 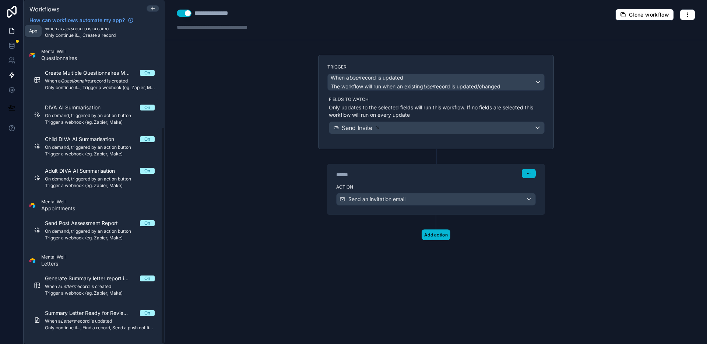 What do you see at coordinates (377, 199) in the screenshot?
I see `span: Send an invitation email` at bounding box center [377, 199].